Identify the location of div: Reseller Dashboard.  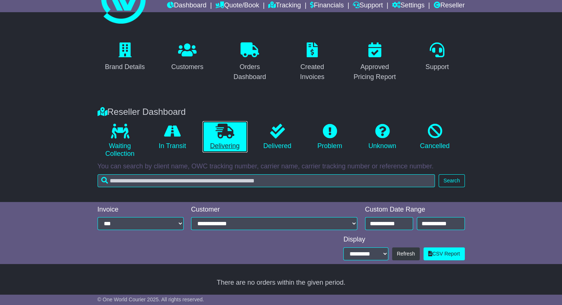
(281, 112).